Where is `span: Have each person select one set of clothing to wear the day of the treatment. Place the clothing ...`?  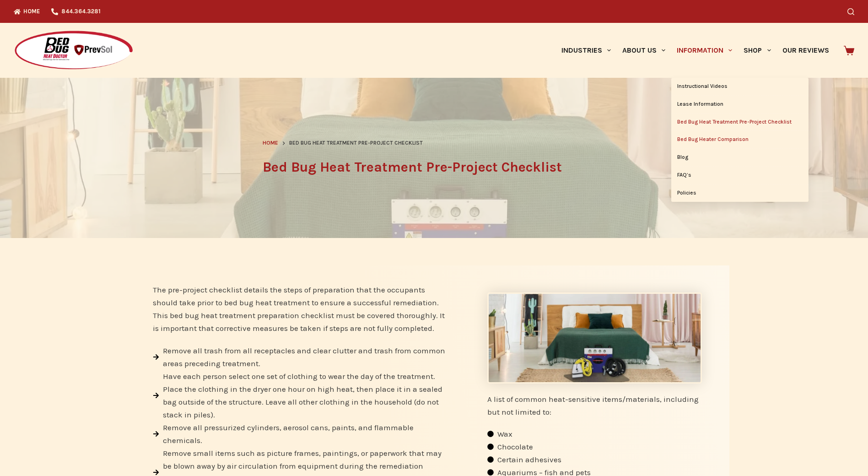
span: Have each person select one set of clothing to wear the day of the treatment. Place the clothing ... is located at coordinates (303, 395).